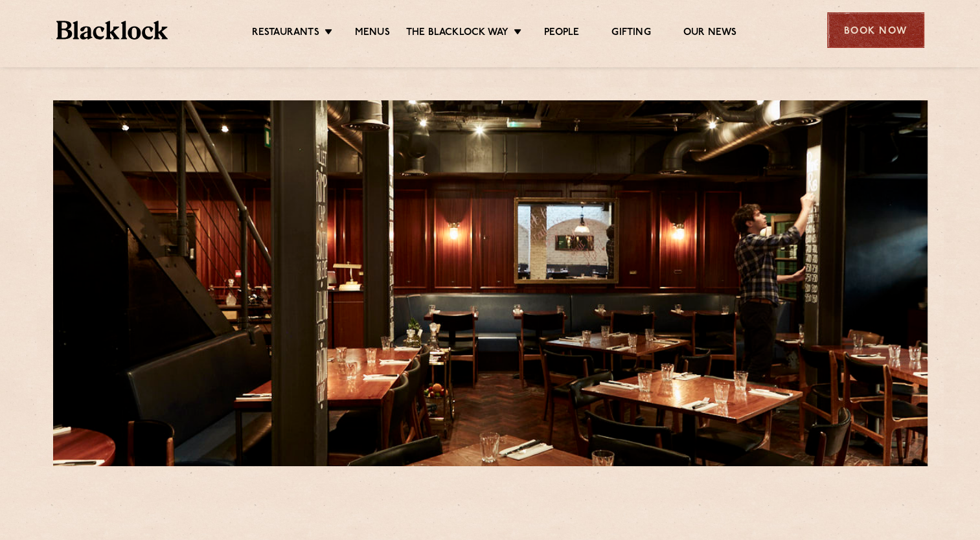 The width and height of the screenshot is (980, 540). I want to click on a: Gifting, so click(631, 34).